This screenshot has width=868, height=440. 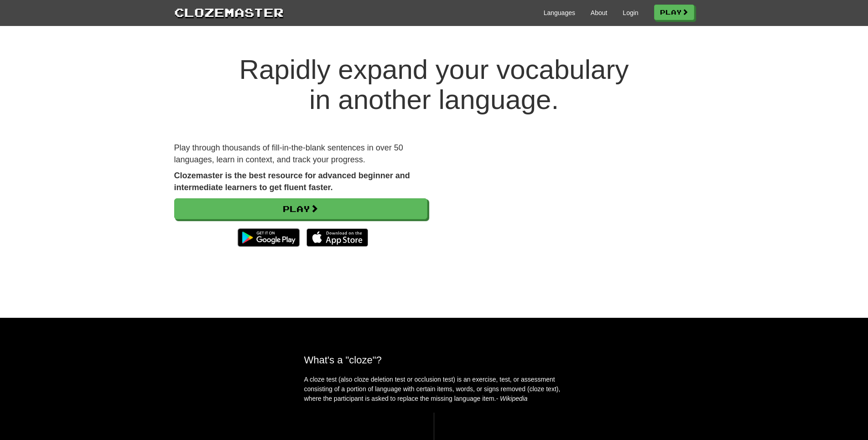 I want to click on img: Download_on_the_App_Store_Badge_US-UK_135x40-25178aeef6eb6b83b96f5f2d004eda3bffbb37122de64afbaef7..., so click(x=337, y=237).